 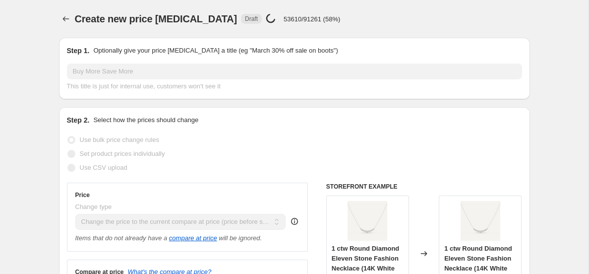 I want to click on h2: Step 1., so click(x=78, y=51).